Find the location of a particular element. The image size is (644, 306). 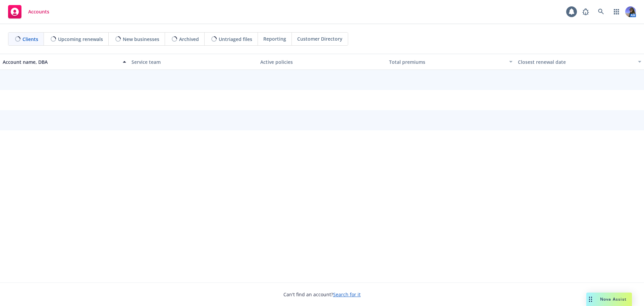

span: Archived is located at coordinates (189, 39).